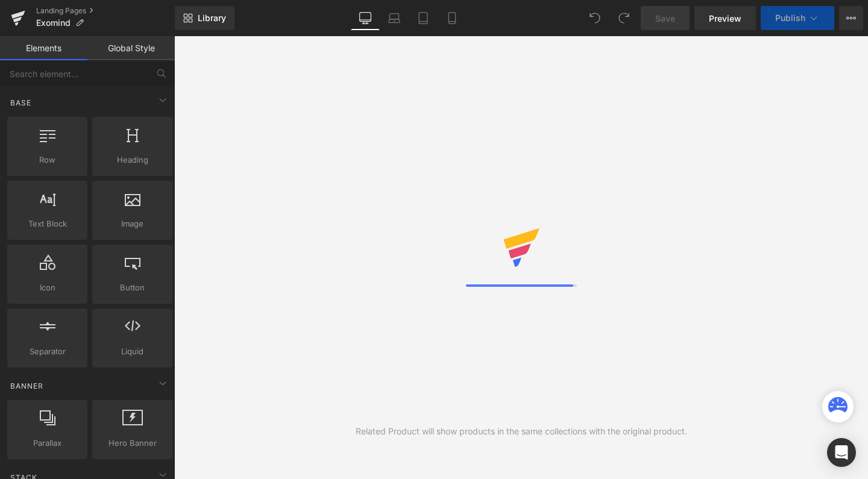 The height and width of the screenshot is (479, 868). Describe the element at coordinates (665, 18) in the screenshot. I see `span: Save` at that location.